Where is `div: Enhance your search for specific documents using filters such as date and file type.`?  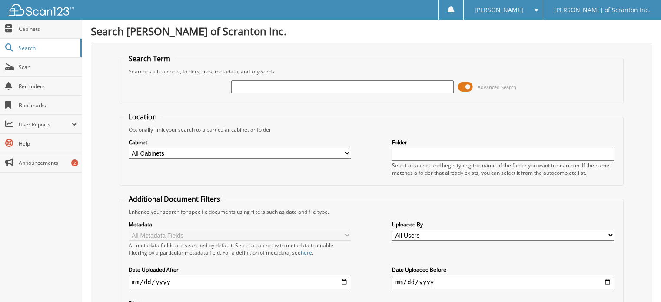
div: Enhance your search for specific documents using filters such as date and file type. is located at coordinates (371, 212).